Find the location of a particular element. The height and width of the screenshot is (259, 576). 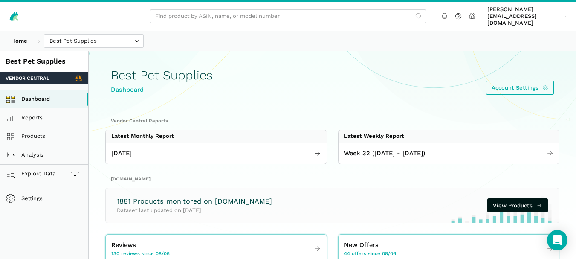

div: Dashboard is located at coordinates (162, 89).